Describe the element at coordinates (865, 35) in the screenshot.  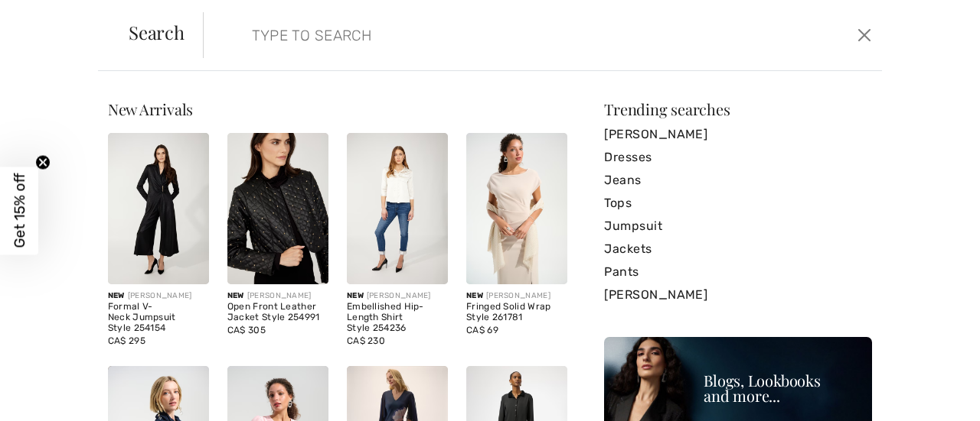
I see `button: Close` at that location.